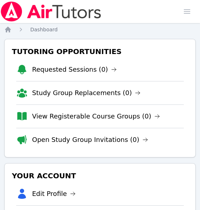 This screenshot has height=210, width=200. Describe the element at coordinates (100, 30) in the screenshot. I see `nav: Breadcrumb` at that location.